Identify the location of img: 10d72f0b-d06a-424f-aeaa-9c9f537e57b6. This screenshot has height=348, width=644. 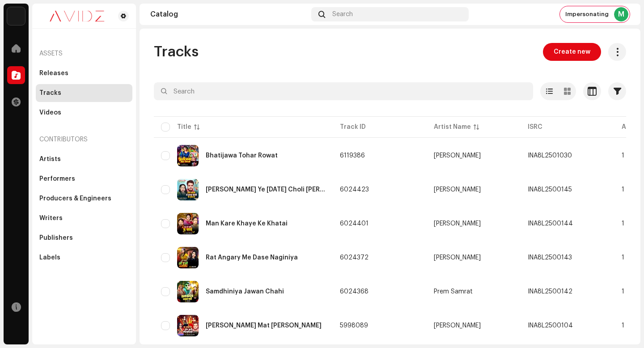
(16, 16).